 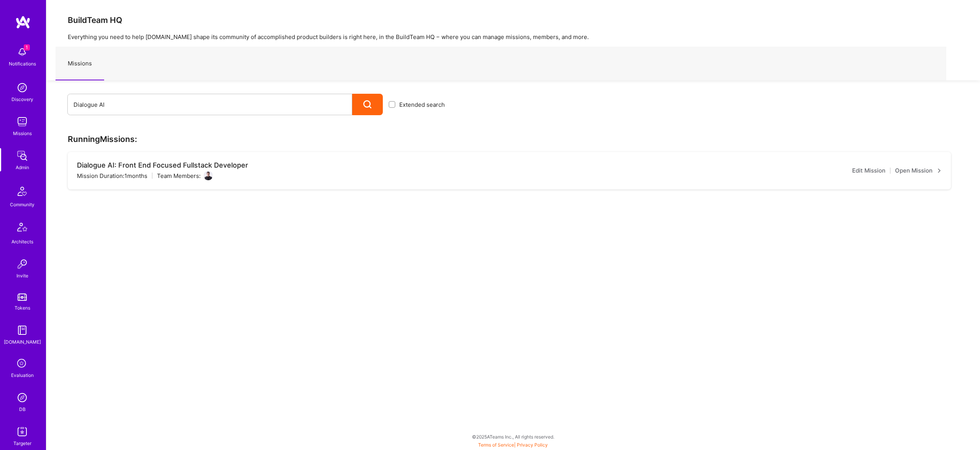 I want to click on img: Architects, so click(x=22, y=229).